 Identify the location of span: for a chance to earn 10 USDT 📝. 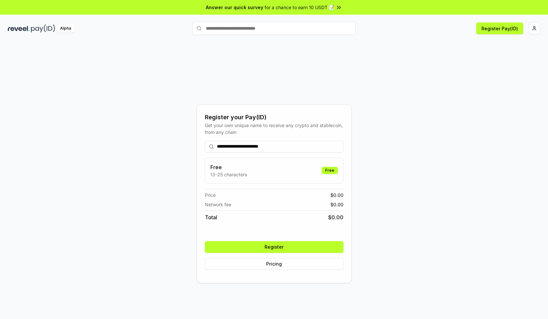
(299, 7).